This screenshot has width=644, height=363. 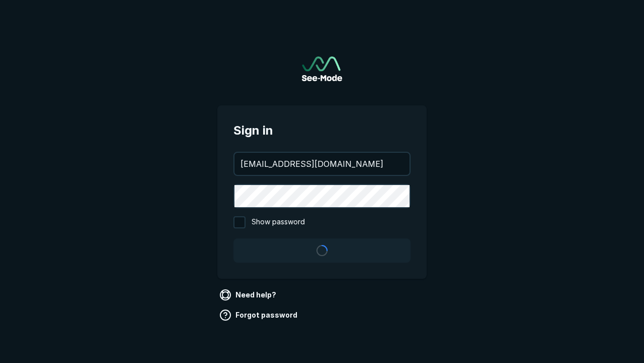 What do you see at coordinates (249, 295) in the screenshot?
I see `a: Need help?` at bounding box center [249, 295].